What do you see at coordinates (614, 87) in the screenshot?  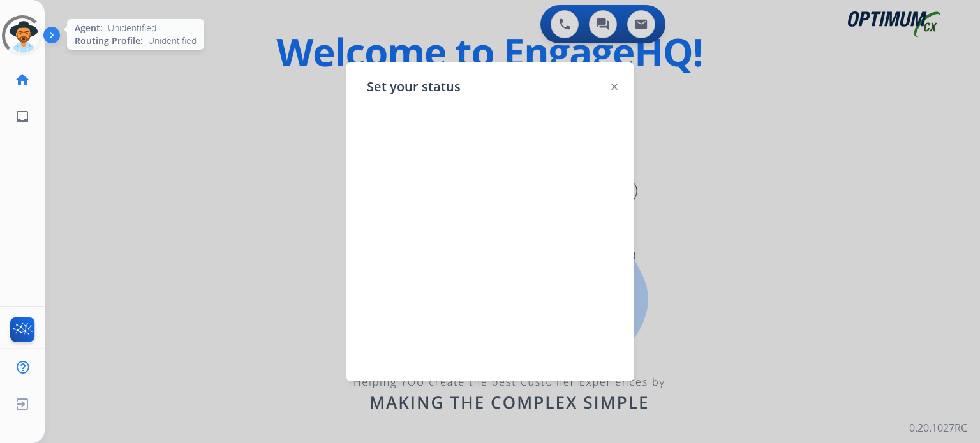 I see `img: close-button` at bounding box center [614, 87].